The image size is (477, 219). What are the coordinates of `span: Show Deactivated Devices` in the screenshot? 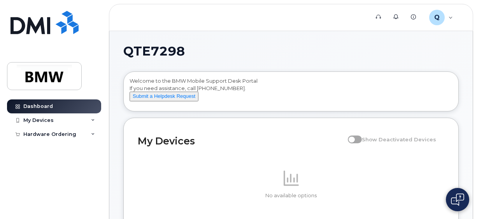 It's located at (399, 140).